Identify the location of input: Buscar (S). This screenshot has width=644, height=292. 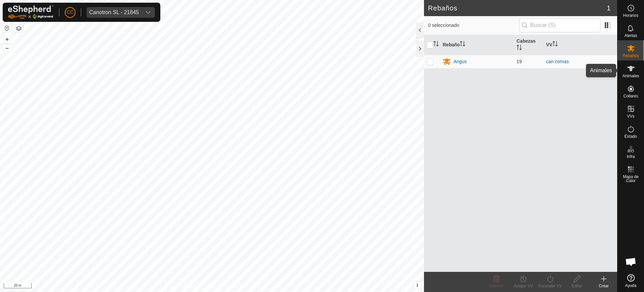
(560, 25).